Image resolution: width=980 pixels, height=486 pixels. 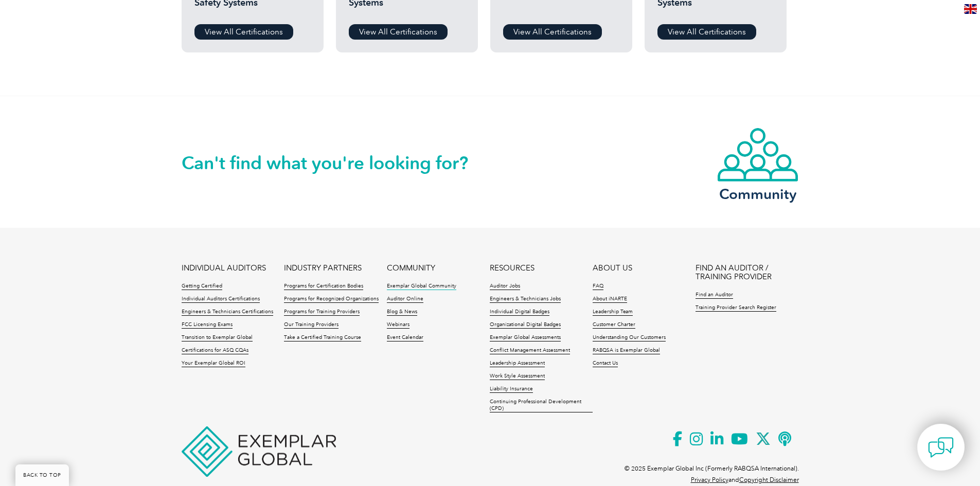 I want to click on a: Programs for Training Providers, so click(x=321, y=312).